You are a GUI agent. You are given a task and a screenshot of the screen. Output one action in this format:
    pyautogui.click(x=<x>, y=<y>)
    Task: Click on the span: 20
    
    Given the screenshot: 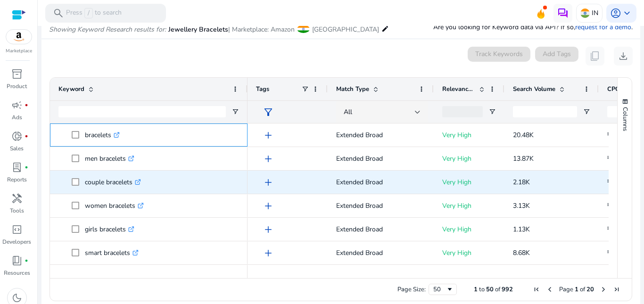 What is the action you would take?
    pyautogui.click(x=591, y=289)
    